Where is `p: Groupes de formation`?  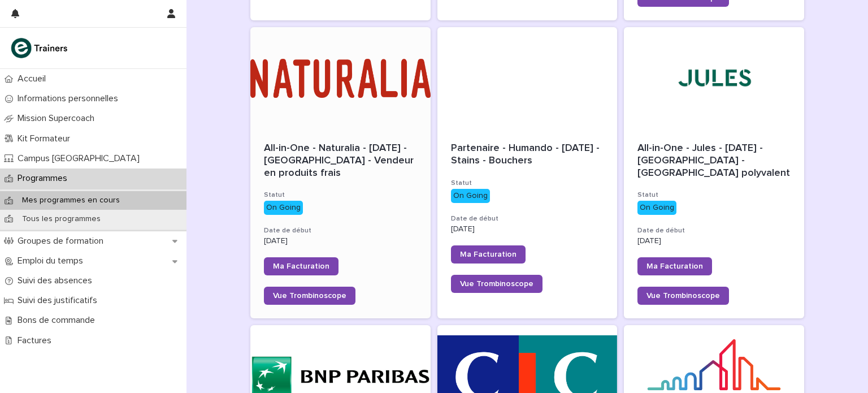 p: Groupes de formation is located at coordinates (63, 241).